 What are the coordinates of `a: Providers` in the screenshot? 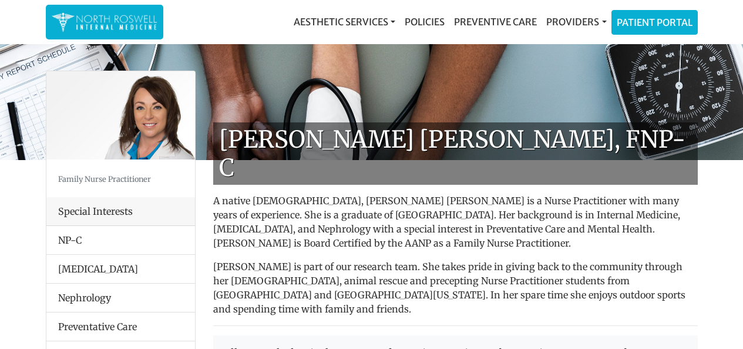 It's located at (577, 22).